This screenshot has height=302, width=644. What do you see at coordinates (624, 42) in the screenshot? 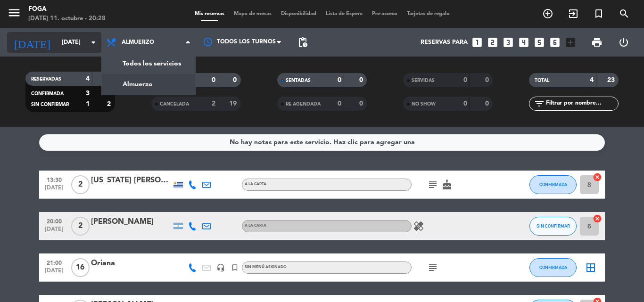
I see `i: power_settings_new` at bounding box center [624, 42].